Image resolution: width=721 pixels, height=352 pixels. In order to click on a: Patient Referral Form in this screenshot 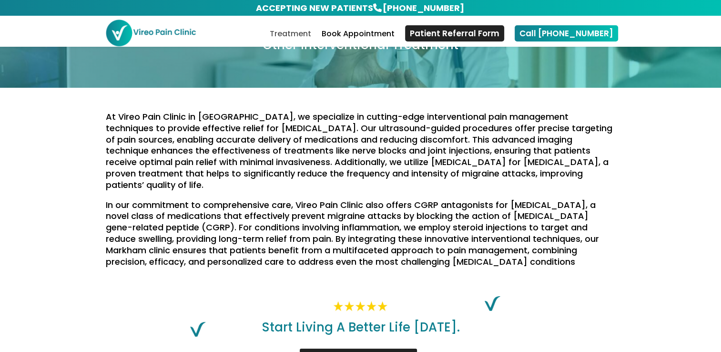, I will do `click(455, 33)`.